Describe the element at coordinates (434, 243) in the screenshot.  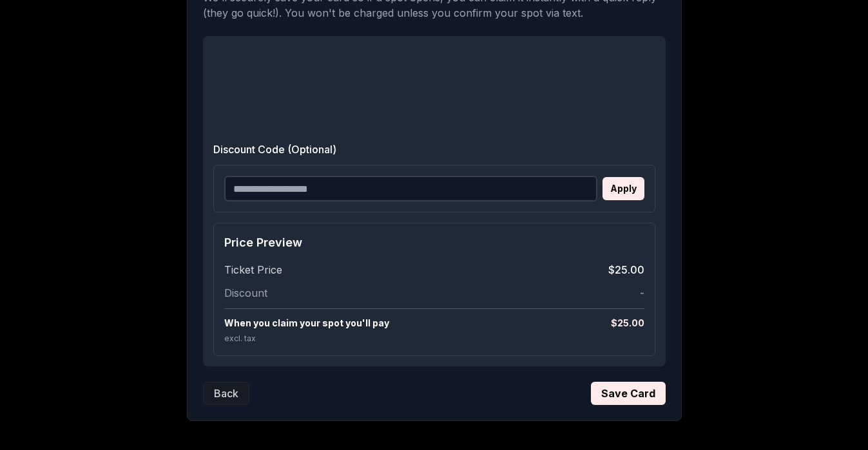
I see `h4: Price Preview` at that location.